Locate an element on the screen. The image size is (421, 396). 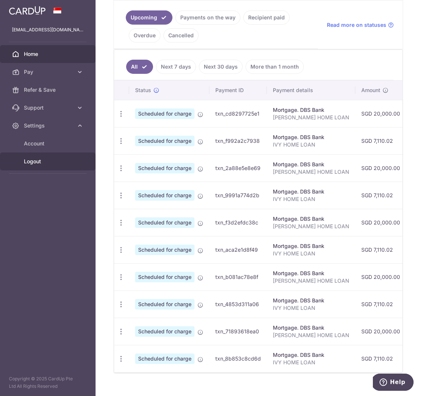
a: Upcoming is located at coordinates (149, 18).